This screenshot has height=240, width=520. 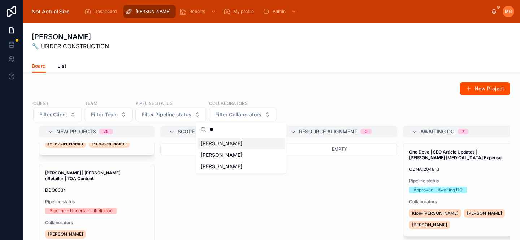 I want to click on label: Pipeline status, so click(x=154, y=103).